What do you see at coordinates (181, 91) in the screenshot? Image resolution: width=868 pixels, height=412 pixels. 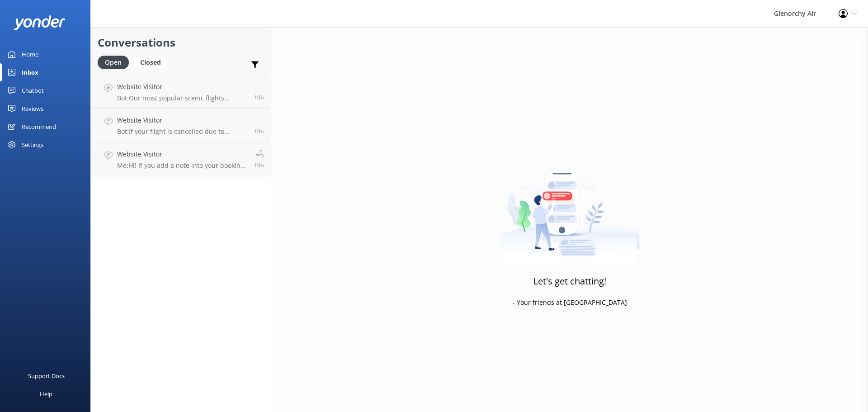 I see `a: Website VisitorBot:Our most popular scenic flights include: - Milford Sound Fly | Cruise | Fly - ...` at bounding box center [181, 91].